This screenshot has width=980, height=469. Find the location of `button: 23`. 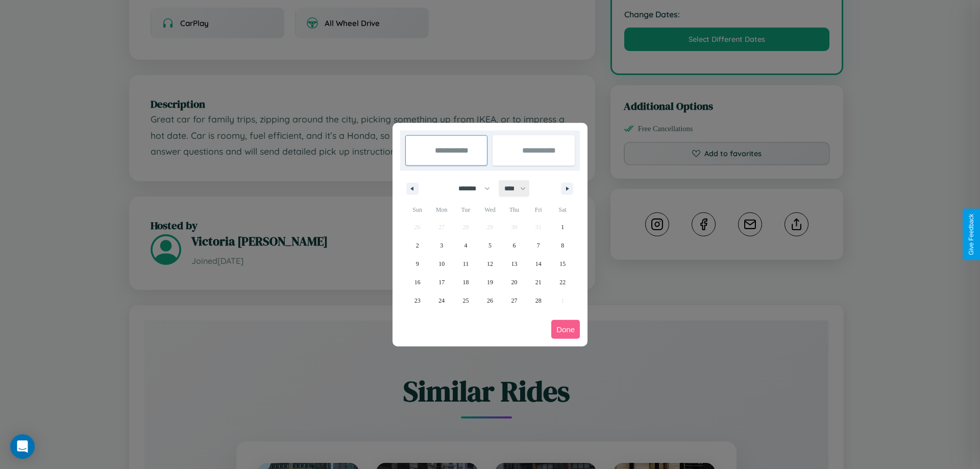

button: 23 is located at coordinates (417, 300).